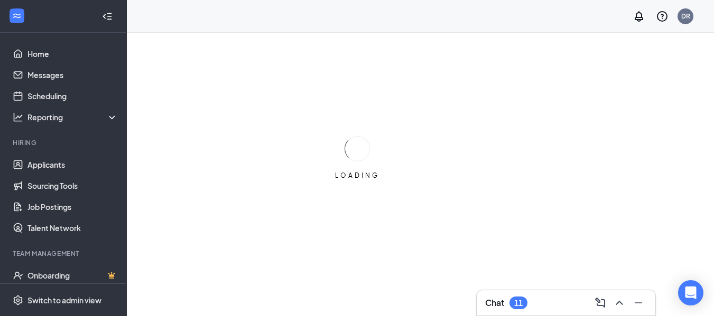 Image resolution: width=714 pixels, height=316 pixels. Describe the element at coordinates (17, 16) in the screenshot. I see `svg: WorkstreamLogo` at that location.